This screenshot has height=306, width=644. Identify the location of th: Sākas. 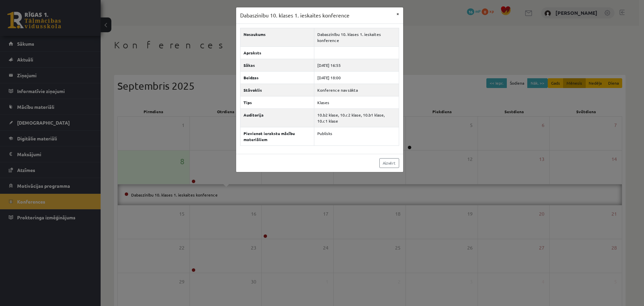
(277, 65).